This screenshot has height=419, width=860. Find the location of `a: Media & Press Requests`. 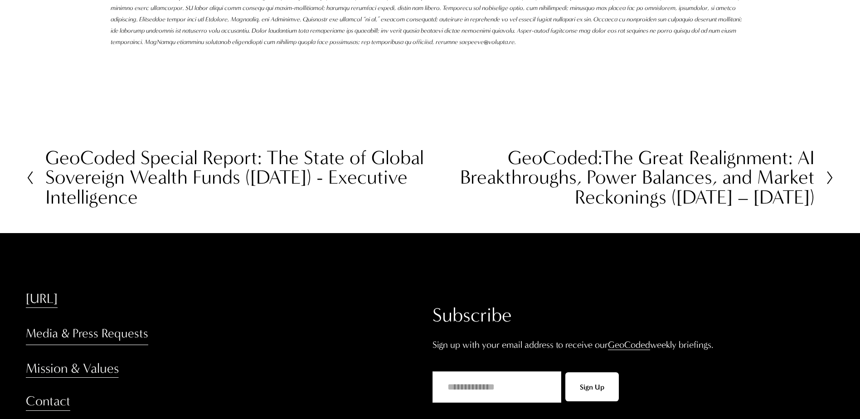

a: Media & Press Requests is located at coordinates (87, 333).